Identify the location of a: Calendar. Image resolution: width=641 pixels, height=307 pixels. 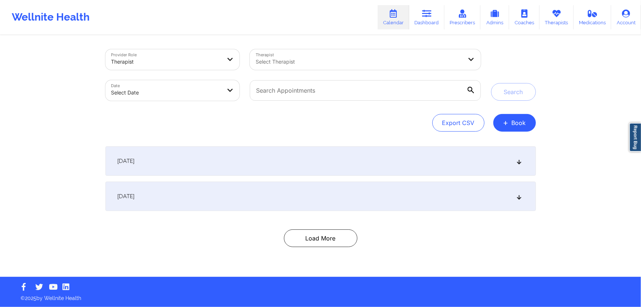
(394, 17).